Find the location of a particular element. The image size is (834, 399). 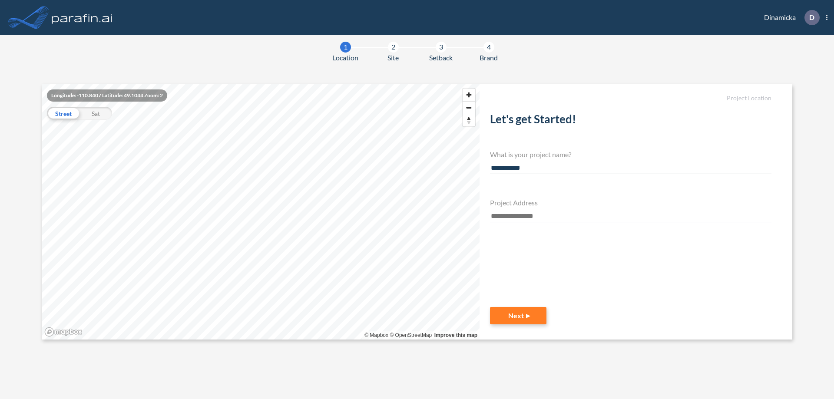

span: Setback is located at coordinates (441, 58).